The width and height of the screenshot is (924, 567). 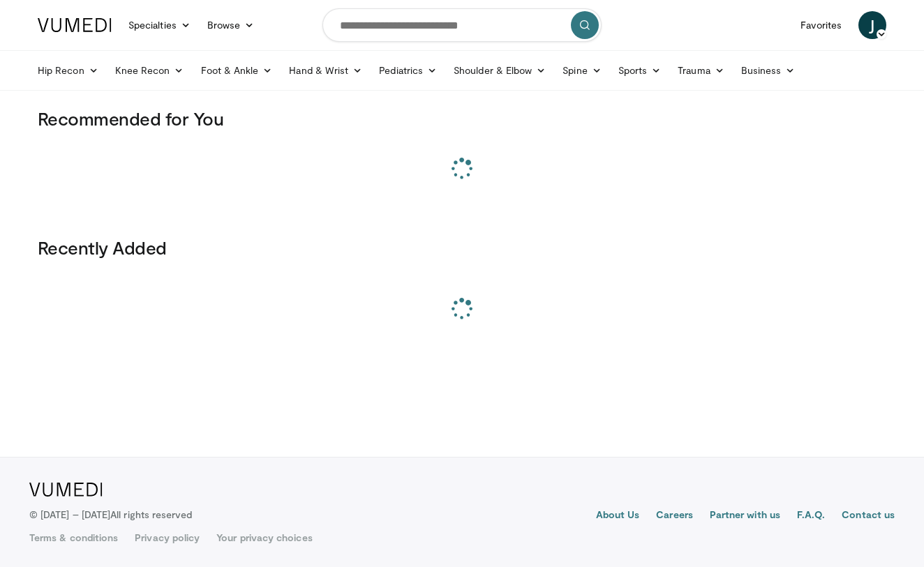 What do you see at coordinates (408, 70) in the screenshot?
I see `a: Pediatrics` at bounding box center [408, 70].